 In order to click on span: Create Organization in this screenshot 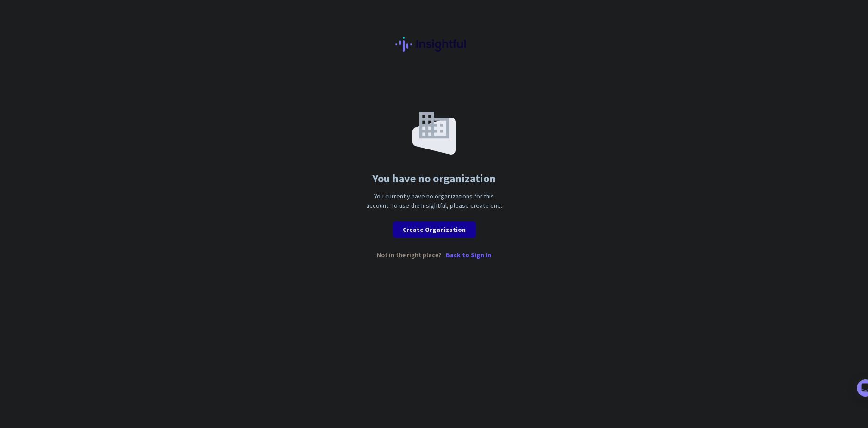, I will do `click(434, 230)`.